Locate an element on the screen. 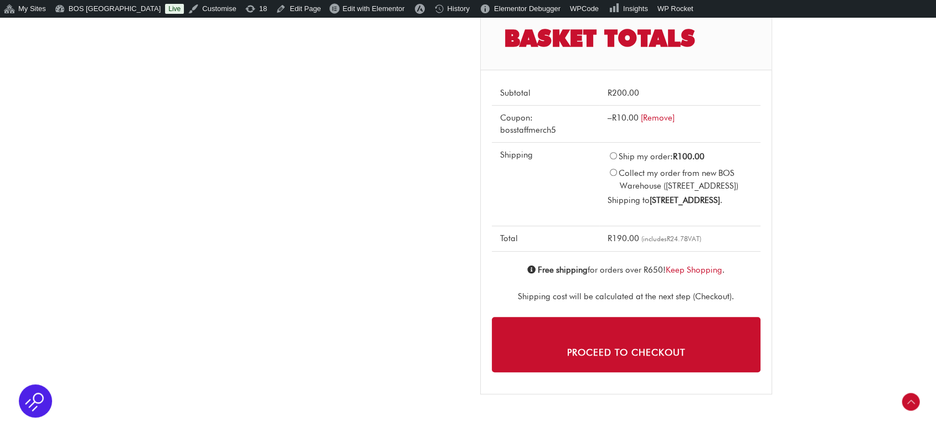 The width and height of the screenshot is (936, 427). a: Live is located at coordinates (174, 9).